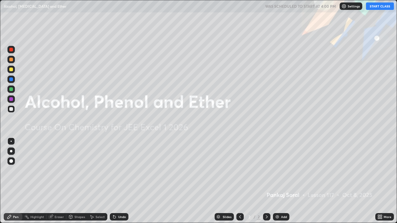 The height and width of the screenshot is (223, 397). I want to click on div: Shapes, so click(80, 217).